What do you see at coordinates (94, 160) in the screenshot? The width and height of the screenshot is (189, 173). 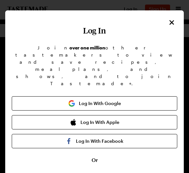 I see `span: Or` at bounding box center [94, 160].